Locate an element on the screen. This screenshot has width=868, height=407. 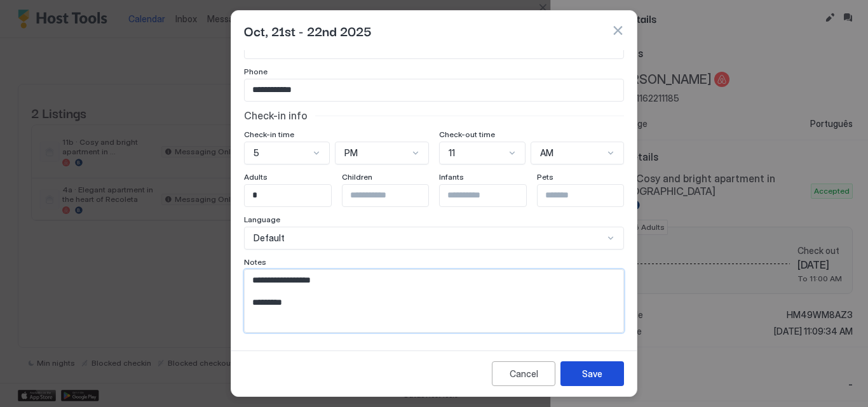
div: Save is located at coordinates (592, 373).